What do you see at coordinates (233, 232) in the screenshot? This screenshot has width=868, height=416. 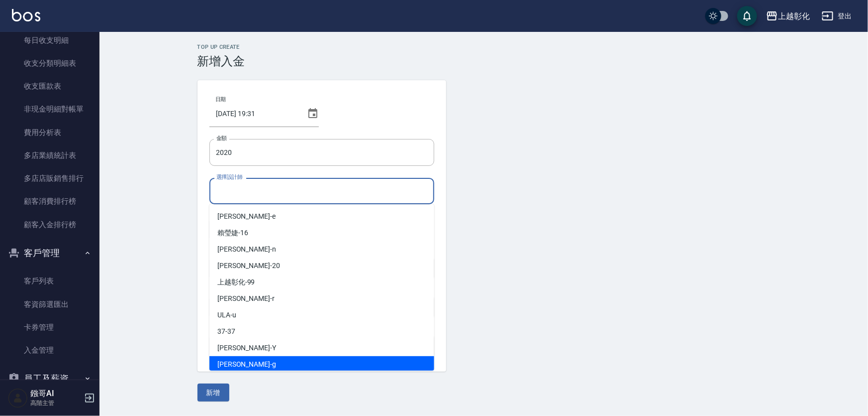 I see `span: 賴瑩婕 -16` at bounding box center [233, 232].